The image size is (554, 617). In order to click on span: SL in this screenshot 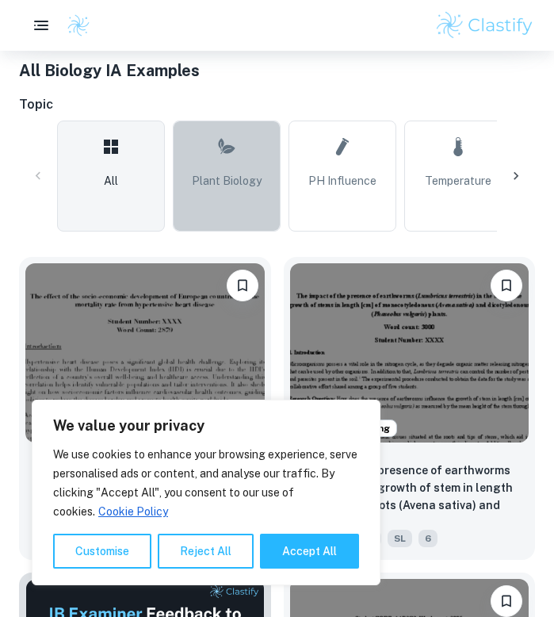, I will do `click(400, 538)`.